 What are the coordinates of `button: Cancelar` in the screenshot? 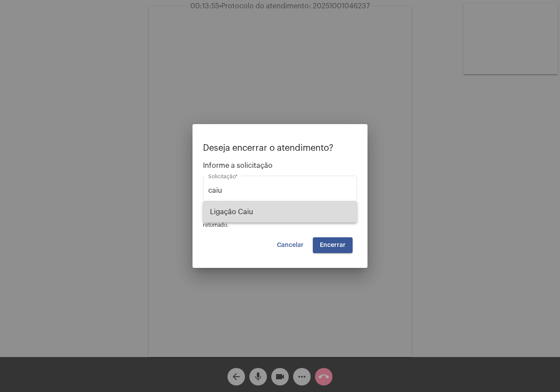 It's located at (290, 245).